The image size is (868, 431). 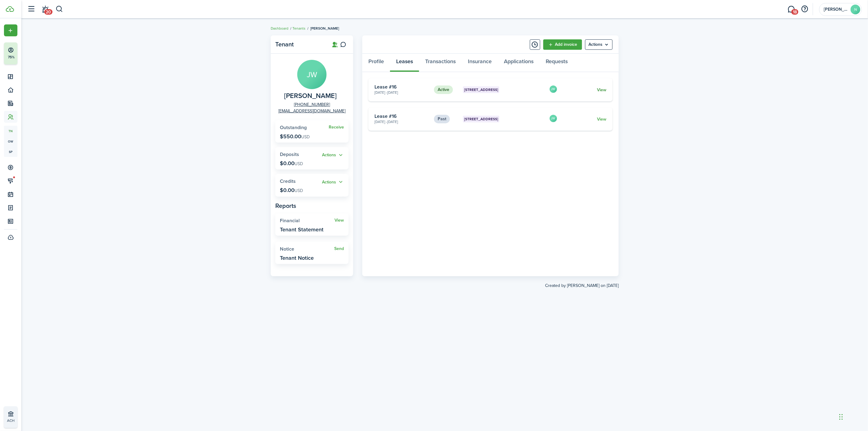 I want to click on widget-stats-action: Send, so click(x=339, y=249).